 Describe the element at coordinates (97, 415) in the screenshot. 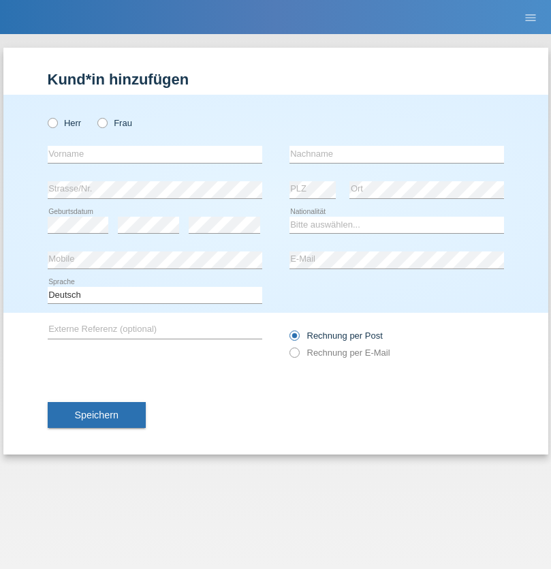

I see `span: Speichern` at that location.